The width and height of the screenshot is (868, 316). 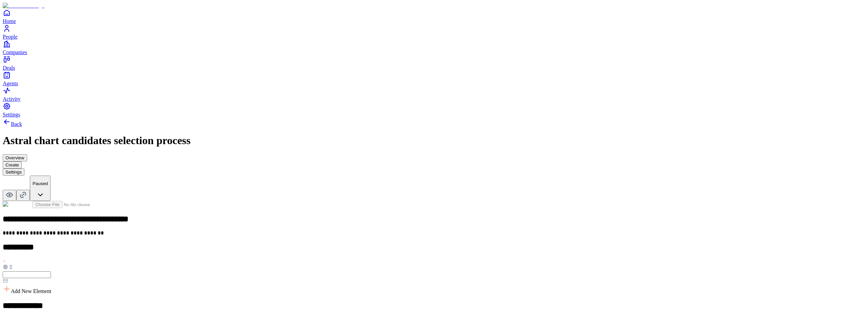 What do you see at coordinates (11, 114) in the screenshot?
I see `span: Settings` at bounding box center [11, 114].